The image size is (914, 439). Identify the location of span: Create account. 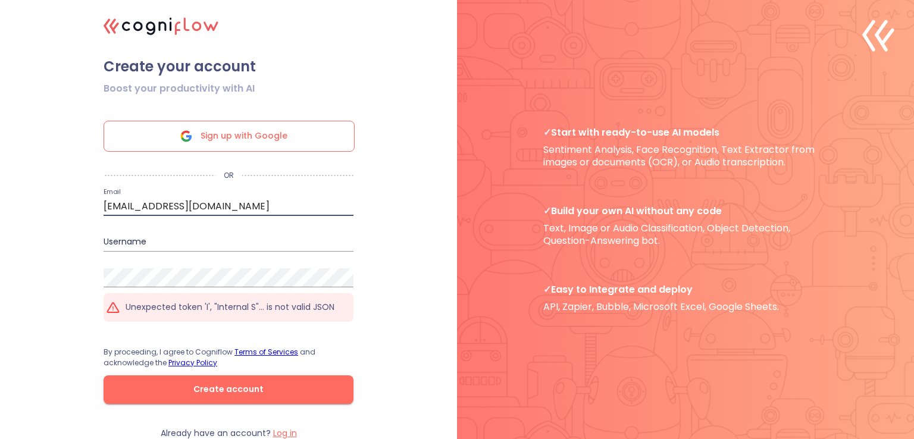
(228, 389).